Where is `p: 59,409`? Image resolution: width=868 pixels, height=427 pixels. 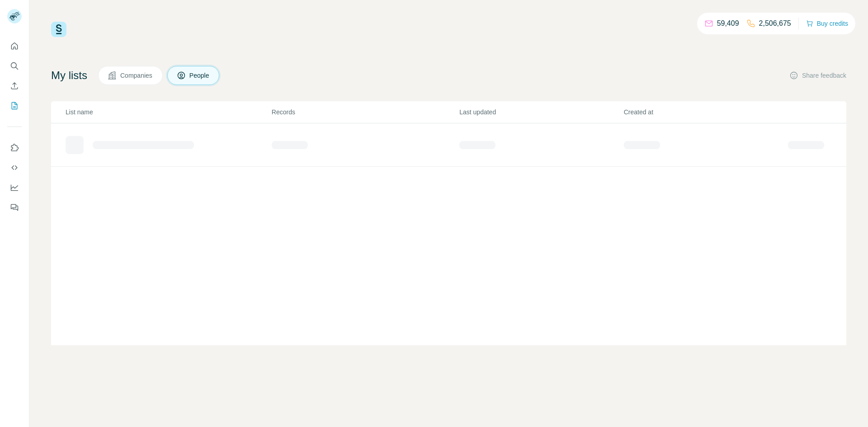 p: 59,409 is located at coordinates (728, 24).